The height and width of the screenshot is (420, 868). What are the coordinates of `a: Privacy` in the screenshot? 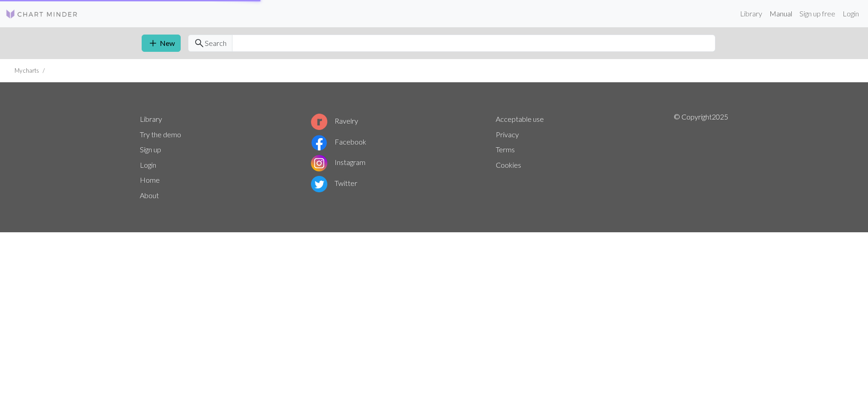 It's located at (507, 134).